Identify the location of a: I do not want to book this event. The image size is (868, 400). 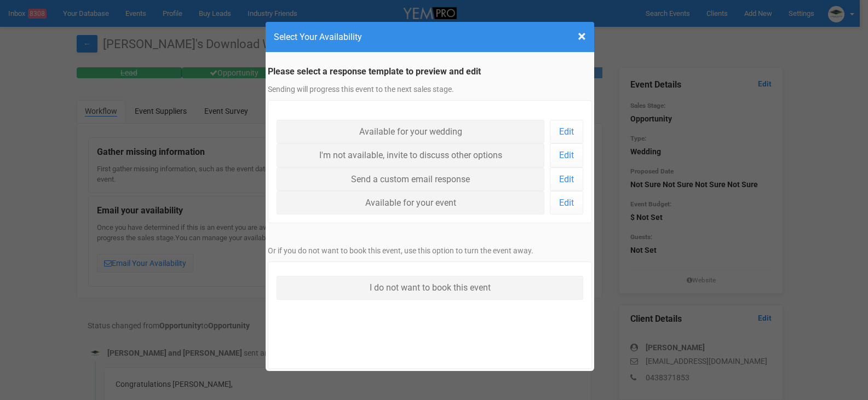
(430, 287).